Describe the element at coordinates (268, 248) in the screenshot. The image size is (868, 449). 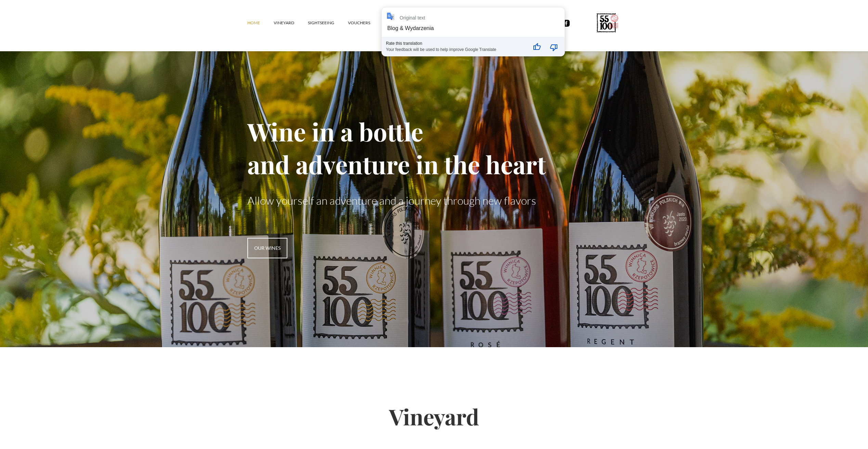
I see `a: our wines` at that location.